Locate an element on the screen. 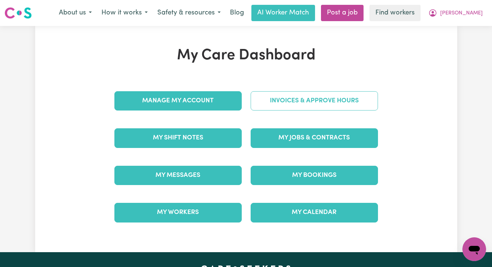  h1: My Care Dashboard is located at coordinates (246, 56).